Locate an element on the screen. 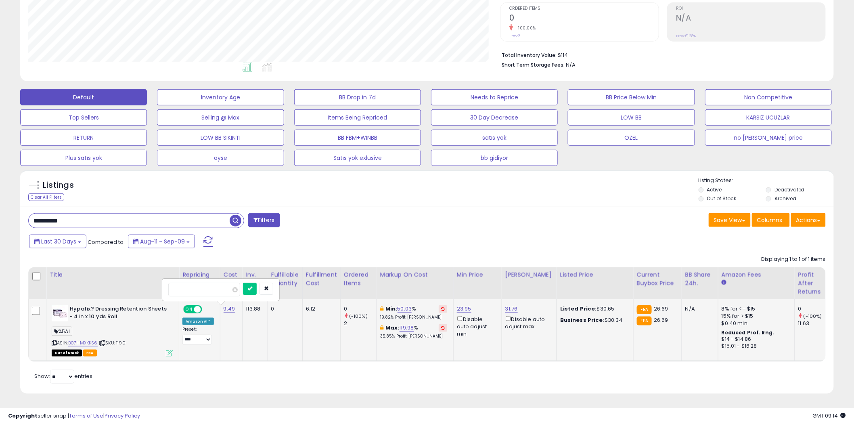 The image size is (854, 424). button: Actions is located at coordinates (808, 220).